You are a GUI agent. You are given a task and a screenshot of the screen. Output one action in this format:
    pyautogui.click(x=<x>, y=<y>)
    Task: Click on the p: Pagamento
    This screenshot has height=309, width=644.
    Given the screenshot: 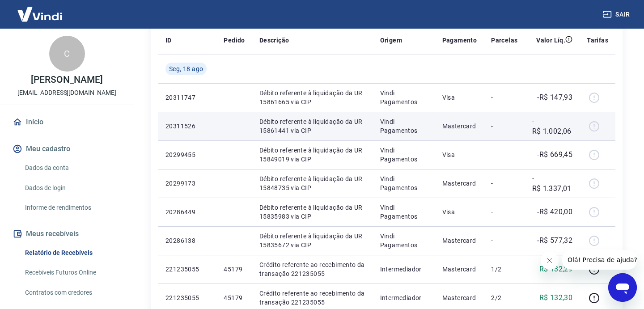 What is the action you would take?
    pyautogui.click(x=460, y=40)
    